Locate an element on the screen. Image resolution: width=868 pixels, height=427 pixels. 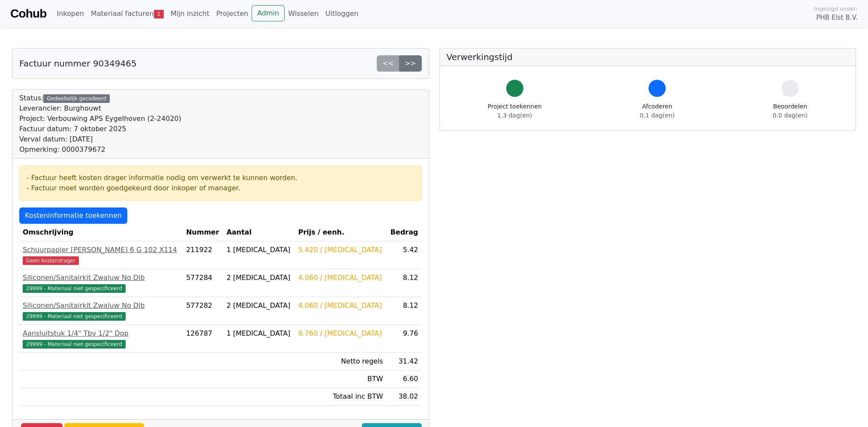
td: 126787 is located at coordinates (203, 339).